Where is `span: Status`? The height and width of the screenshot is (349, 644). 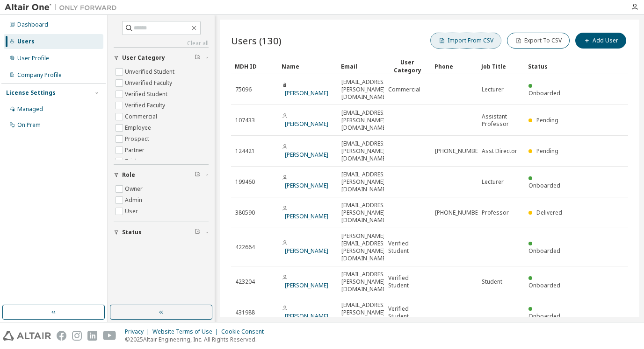 span: Status is located at coordinates (132, 233).